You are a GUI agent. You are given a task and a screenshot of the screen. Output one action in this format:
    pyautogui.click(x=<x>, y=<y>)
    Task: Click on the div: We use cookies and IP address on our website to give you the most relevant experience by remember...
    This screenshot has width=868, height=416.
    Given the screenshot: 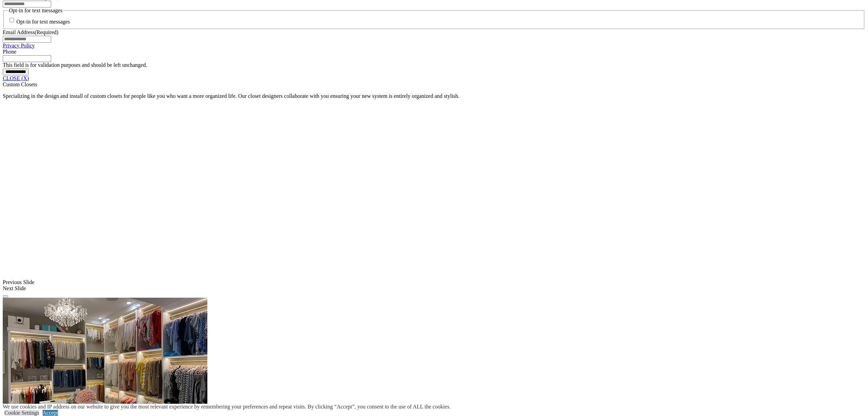 What is the action you would take?
    pyautogui.click(x=226, y=407)
    